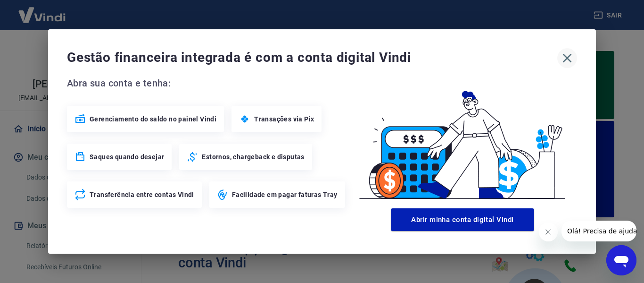 The image size is (644, 283). Describe the element at coordinates (207, 83) in the screenshot. I see `span: Abra sua conta e tenha:` at that location.